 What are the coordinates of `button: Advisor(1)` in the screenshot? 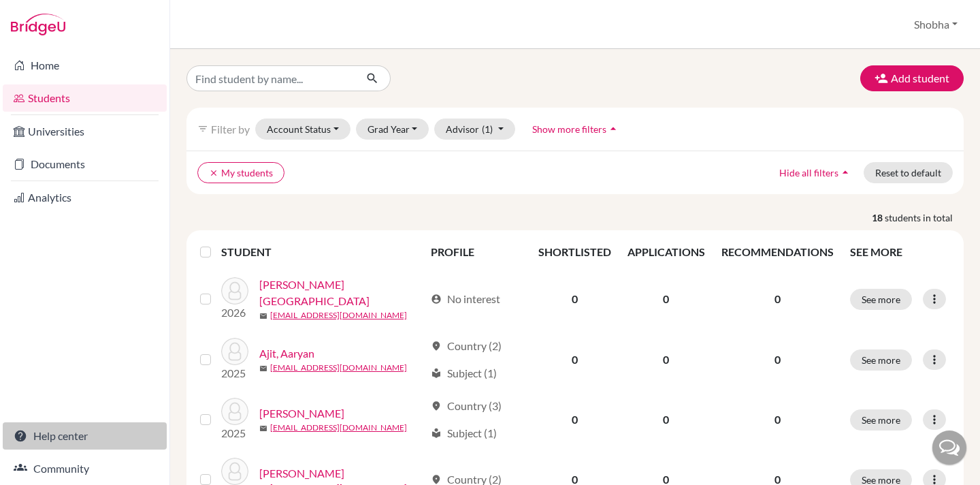 It's located at (475, 129).